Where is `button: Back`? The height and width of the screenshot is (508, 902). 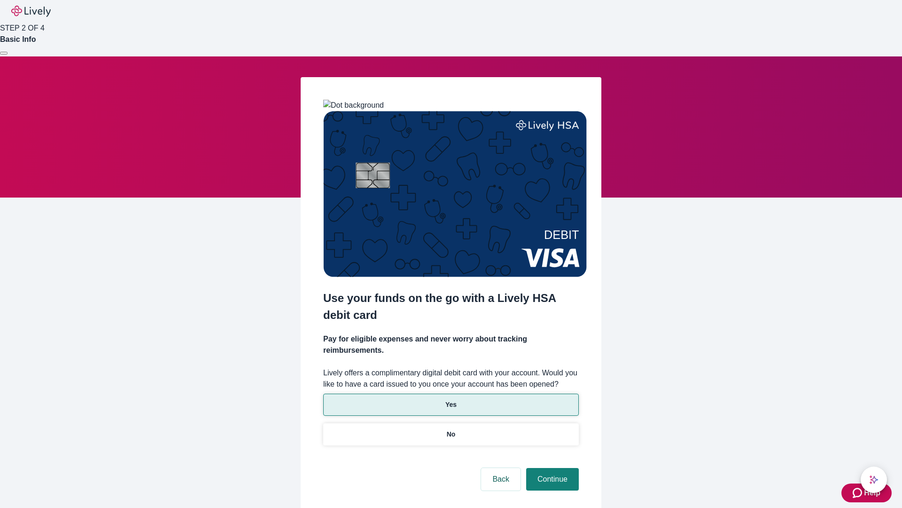
button: Back is located at coordinates (501, 479).